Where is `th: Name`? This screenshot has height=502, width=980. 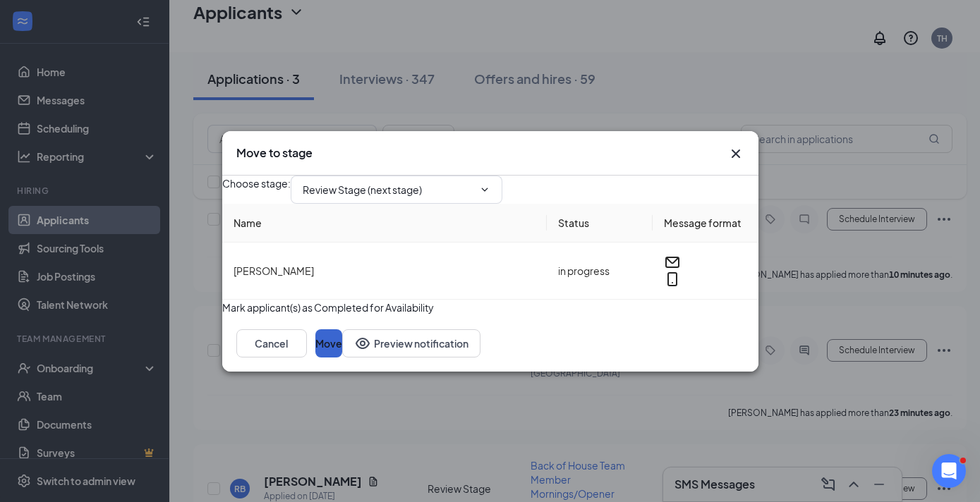 th: Name is located at coordinates (384, 222).